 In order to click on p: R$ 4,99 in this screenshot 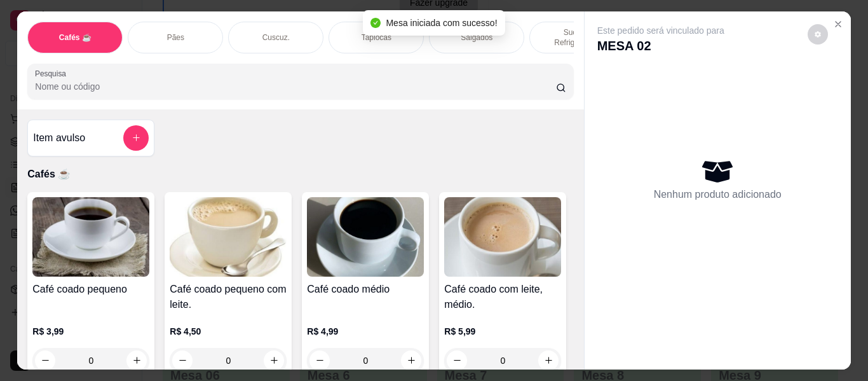, I will do `click(366, 331)`.